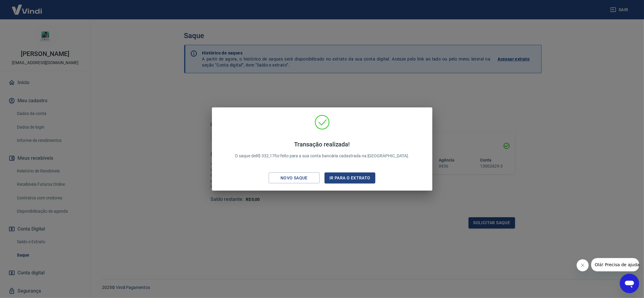 This screenshot has height=298, width=644. Describe the element at coordinates (27, 7) in the screenshot. I see `span: Olá! Precisa de ajuda?` at that location.